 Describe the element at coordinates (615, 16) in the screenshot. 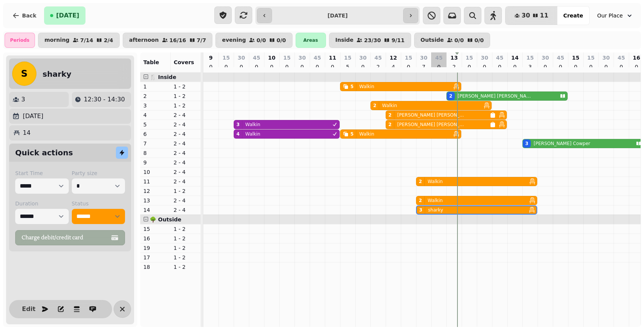

I see `button: Our Place` at that location.